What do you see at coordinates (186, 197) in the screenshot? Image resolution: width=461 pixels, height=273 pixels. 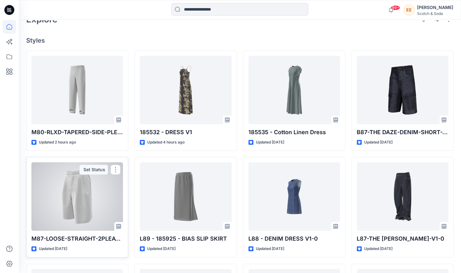 I see `a: L89 - 185925 - BIAS SLIP SKIRT` at bounding box center [186, 197].